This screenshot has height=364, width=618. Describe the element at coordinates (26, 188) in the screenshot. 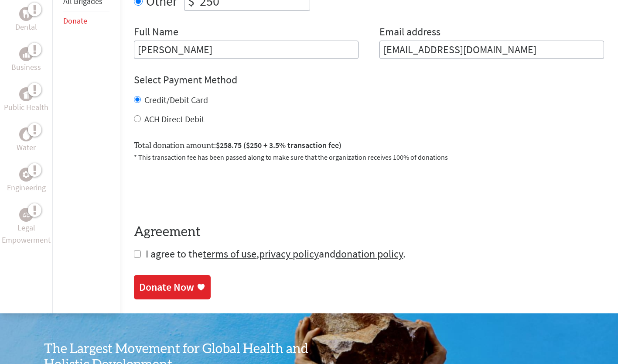

I see `p: Engineering` at that location.